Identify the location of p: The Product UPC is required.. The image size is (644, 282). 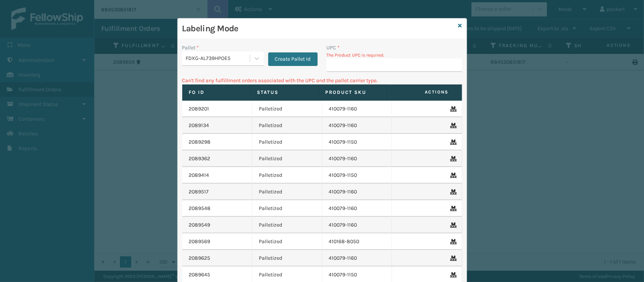
(394, 55).